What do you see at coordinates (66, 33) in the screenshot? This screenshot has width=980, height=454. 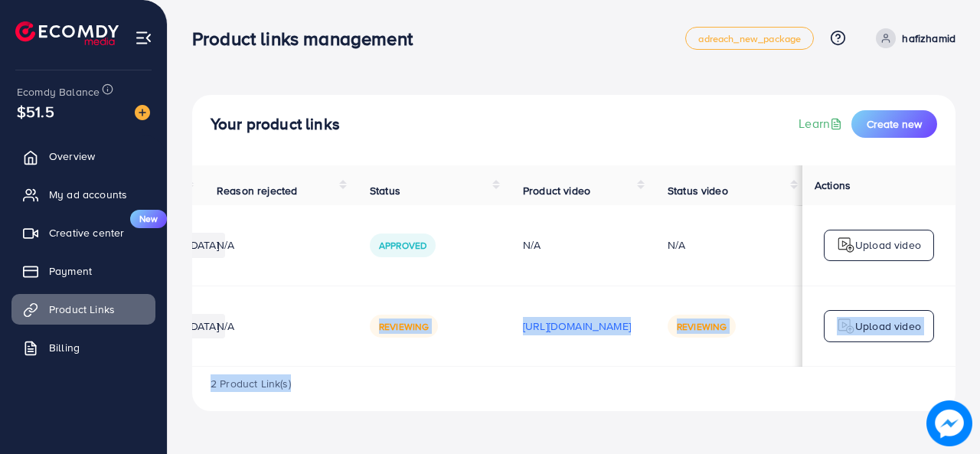 I see `a: logo` at bounding box center [66, 33].